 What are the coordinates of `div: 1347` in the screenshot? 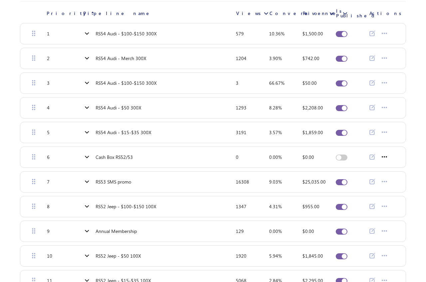 It's located at (241, 206).